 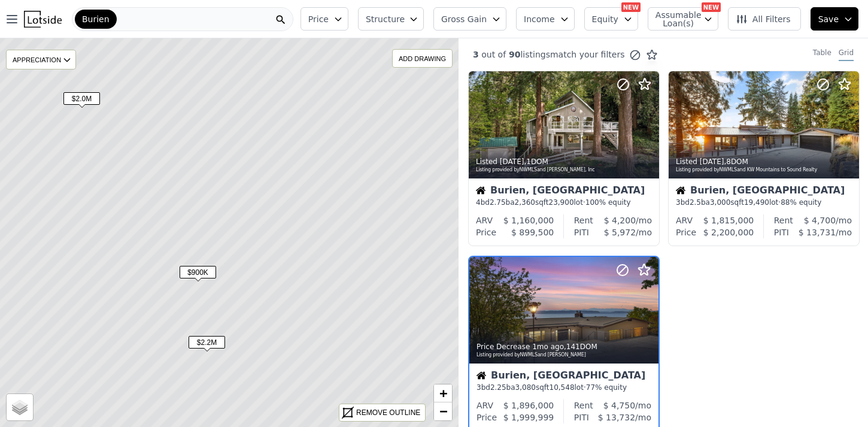 I want to click on button: All Filters, so click(x=765, y=19).